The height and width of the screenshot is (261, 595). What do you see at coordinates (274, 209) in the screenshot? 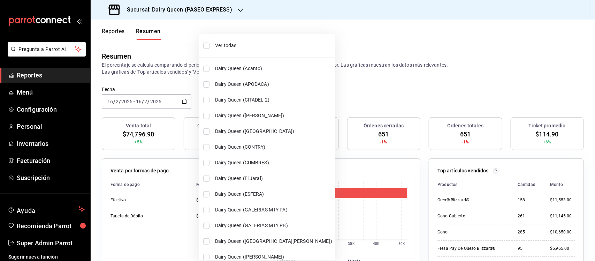
I see `span: Dairy Queen (GALERIAS MTY PA)` at bounding box center [274, 209].